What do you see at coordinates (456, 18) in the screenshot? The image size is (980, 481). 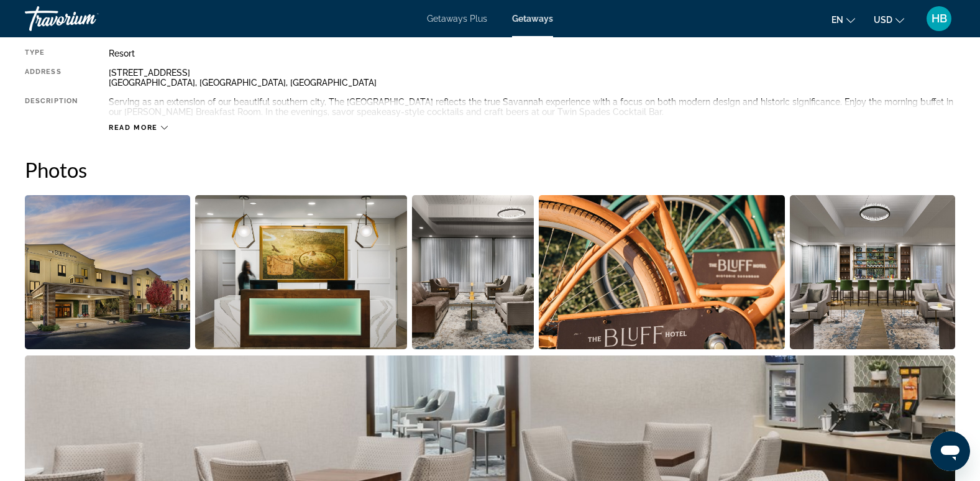 I see `a: Getaways Plus` at bounding box center [456, 18].